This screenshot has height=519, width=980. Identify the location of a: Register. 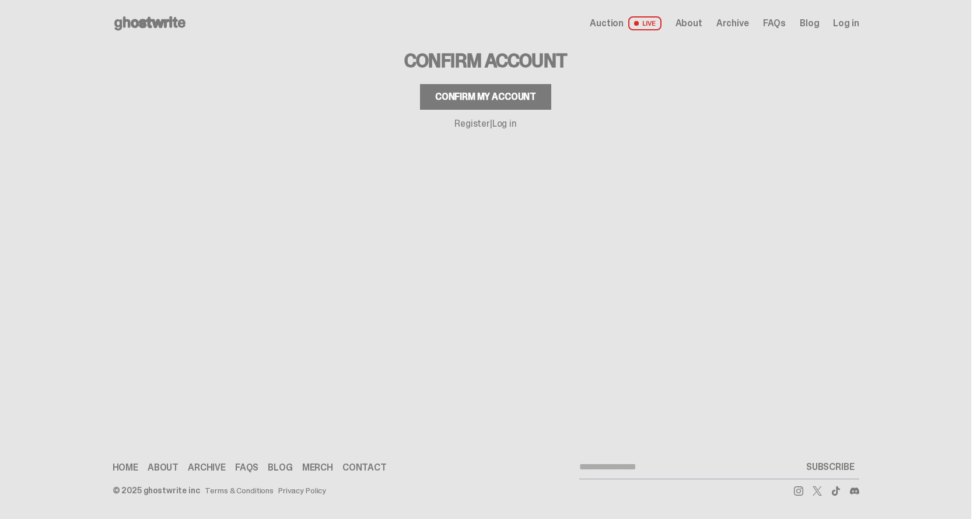
(472, 123).